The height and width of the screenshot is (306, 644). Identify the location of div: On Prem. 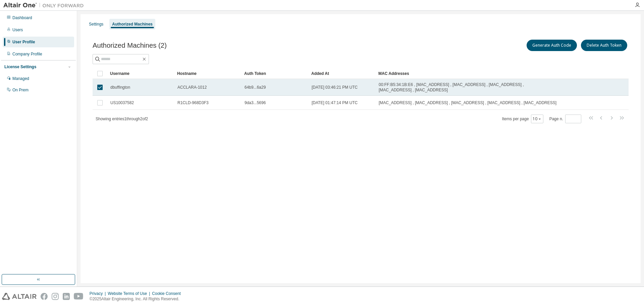
(21, 90).